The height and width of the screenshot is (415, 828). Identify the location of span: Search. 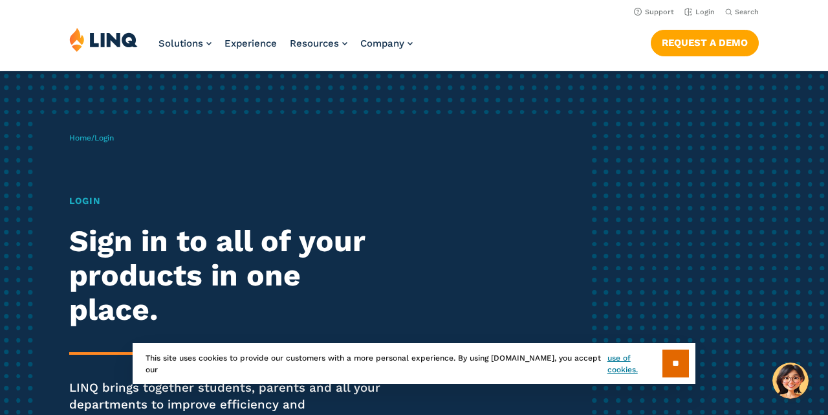
(747, 12).